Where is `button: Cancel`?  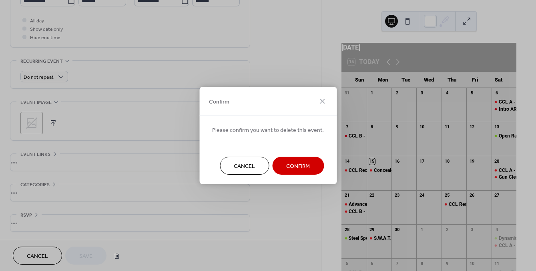
button: Cancel is located at coordinates (244, 166).